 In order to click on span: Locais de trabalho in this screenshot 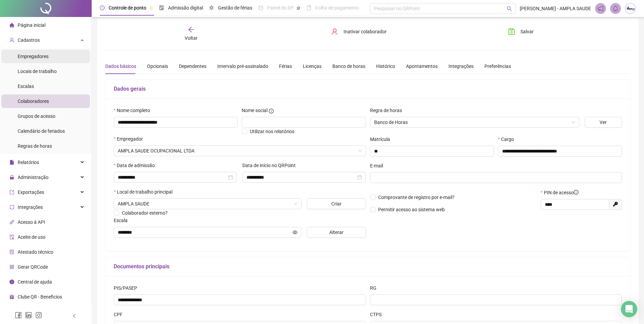, I will do `click(37, 71)`.